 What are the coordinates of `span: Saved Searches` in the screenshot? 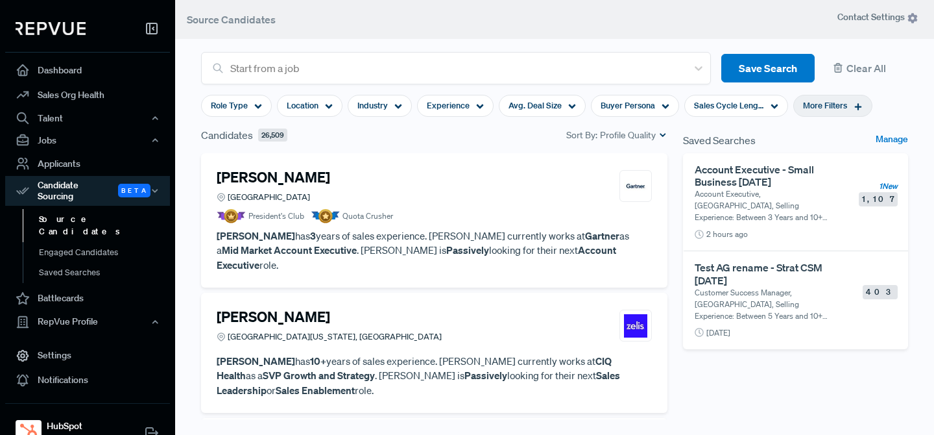 It's located at (720, 140).